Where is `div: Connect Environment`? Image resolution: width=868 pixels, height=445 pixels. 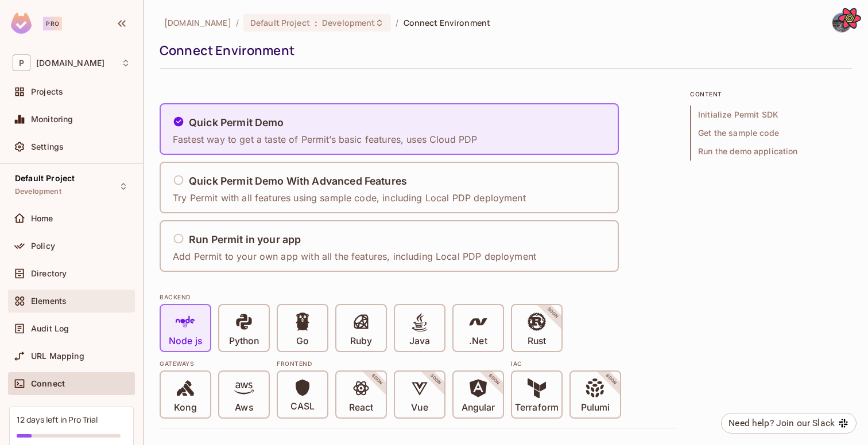 div: Connect Environment is located at coordinates (503, 50).